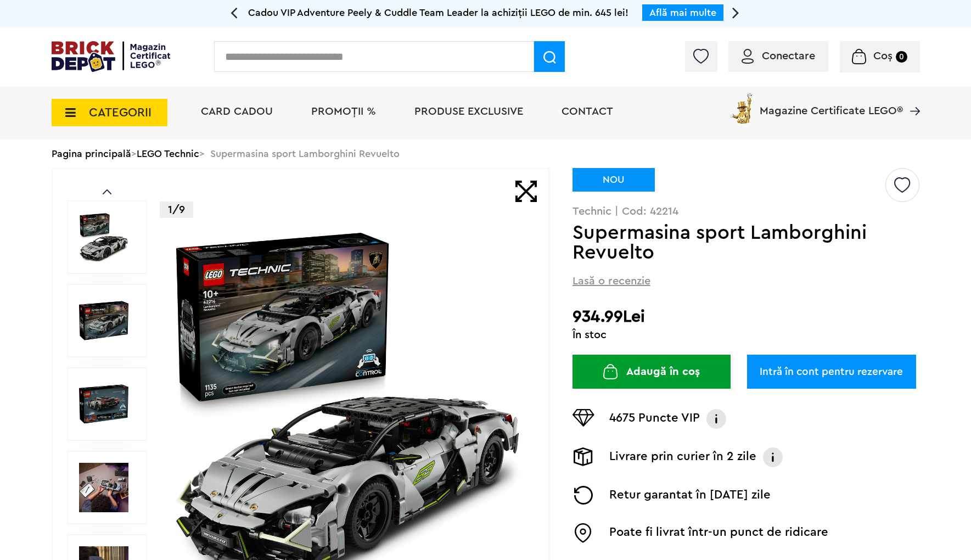 The width and height of the screenshot is (971, 560). Describe the element at coordinates (91, 153) in the screenshot. I see `a: Pagina principală` at that location.